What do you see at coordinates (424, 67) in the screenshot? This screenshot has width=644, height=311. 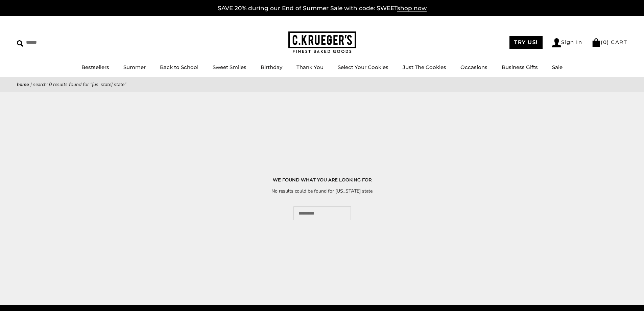 I see `a: Just The Cookies` at bounding box center [424, 67].